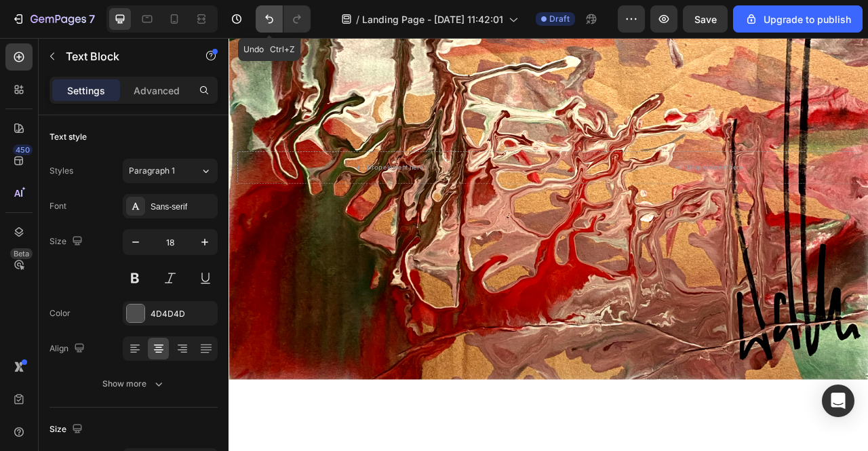  I want to click on button: Paragraph 1, so click(171, 170).